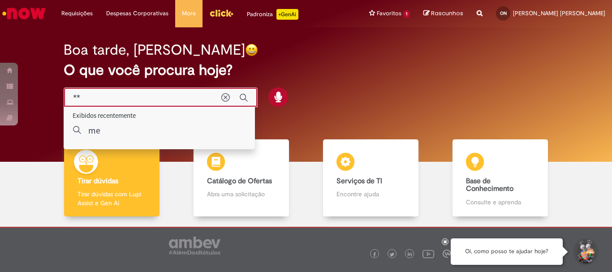 The width and height of the screenshot is (612, 272). I want to click on img: click_logo_yellow_360x200.png, so click(221, 13).